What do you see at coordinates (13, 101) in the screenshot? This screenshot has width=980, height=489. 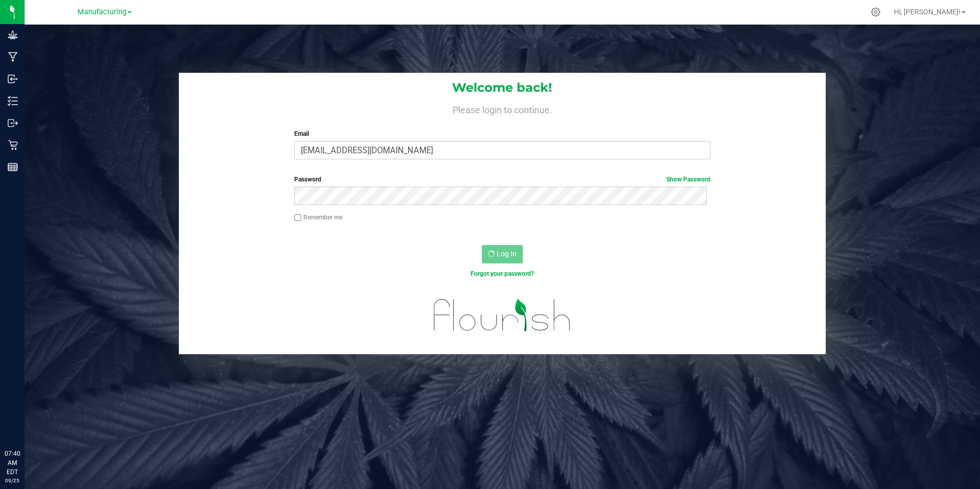 I see `inline-svg: Inventory` at bounding box center [13, 101].